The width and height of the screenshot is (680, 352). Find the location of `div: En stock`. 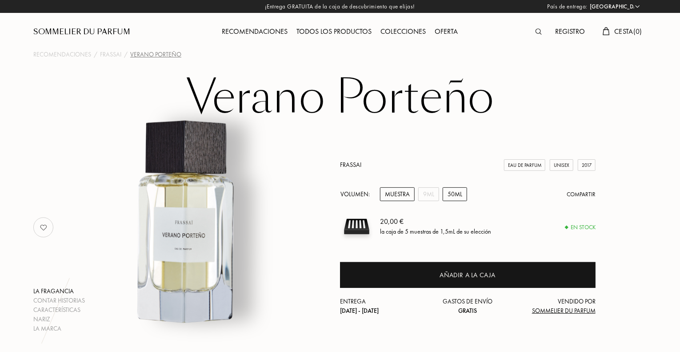

div: En stock is located at coordinates (581, 227).